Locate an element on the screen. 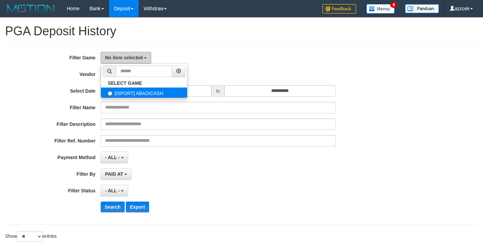 This screenshot has height=248, width=483. button: Export is located at coordinates (137, 207).